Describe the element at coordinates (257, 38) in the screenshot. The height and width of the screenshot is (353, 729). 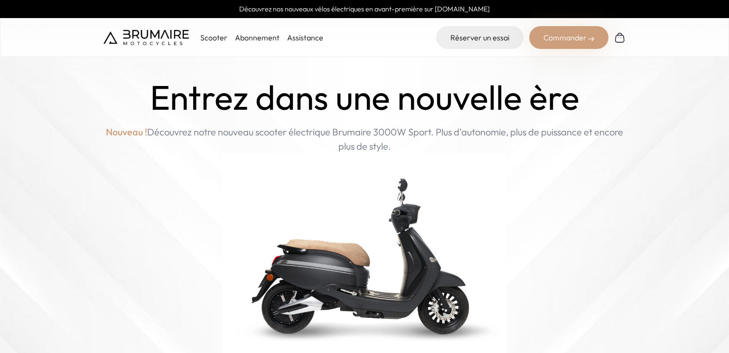
I see `a: Abonnement` at that location.